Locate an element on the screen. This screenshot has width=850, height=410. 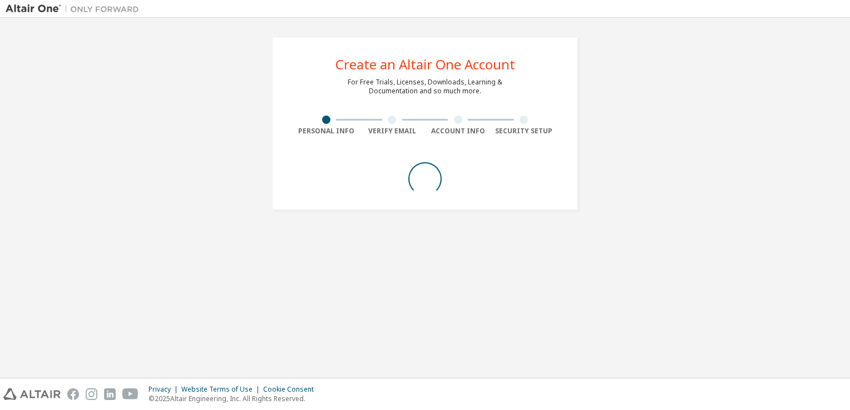
div: Cookie Consent is located at coordinates (291, 390).